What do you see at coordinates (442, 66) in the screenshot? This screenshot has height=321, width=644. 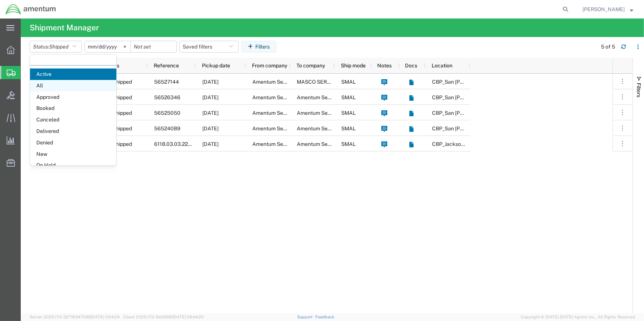 I see `span: Location` at bounding box center [442, 66].